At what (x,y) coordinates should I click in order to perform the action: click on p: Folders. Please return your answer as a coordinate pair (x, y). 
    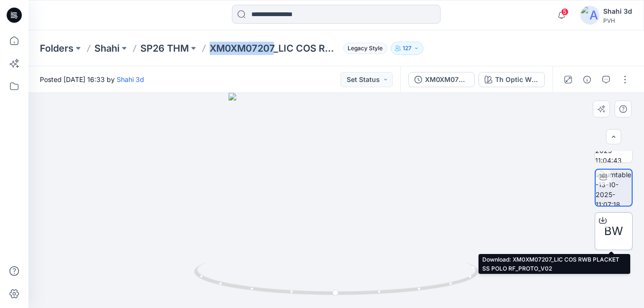
    Looking at the image, I should click on (57, 48).